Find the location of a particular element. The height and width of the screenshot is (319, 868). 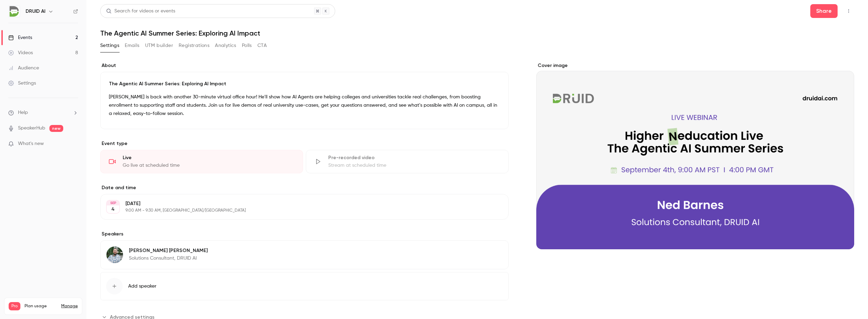

p: 4 is located at coordinates (113, 209).